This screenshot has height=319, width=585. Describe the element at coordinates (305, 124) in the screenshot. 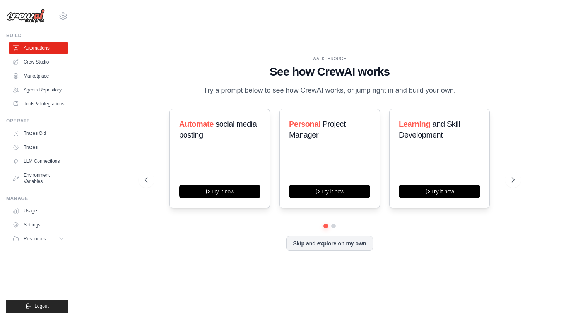

I see `span: Personal` at that location.